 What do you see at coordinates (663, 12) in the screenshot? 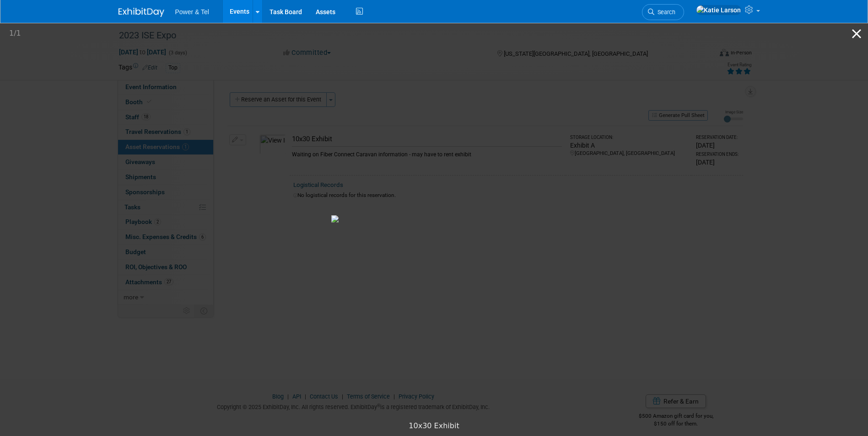
I see `a: Search` at bounding box center [663, 12].